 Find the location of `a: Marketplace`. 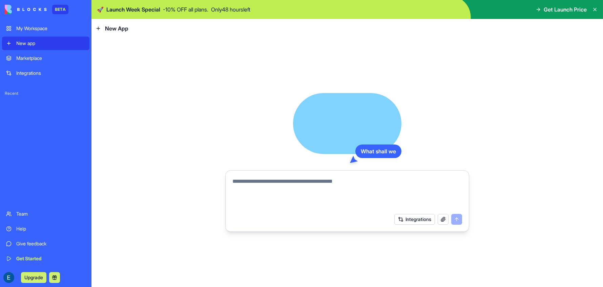

a: Marketplace is located at coordinates (46, 58).